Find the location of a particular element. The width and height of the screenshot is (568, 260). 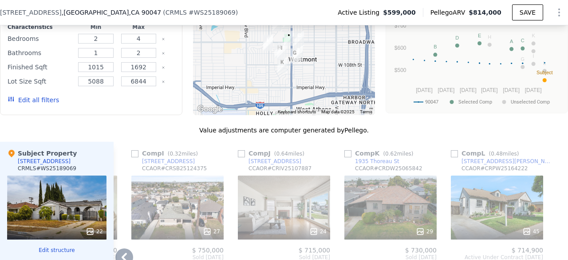

div: Bedrooms is located at coordinates (40, 39).